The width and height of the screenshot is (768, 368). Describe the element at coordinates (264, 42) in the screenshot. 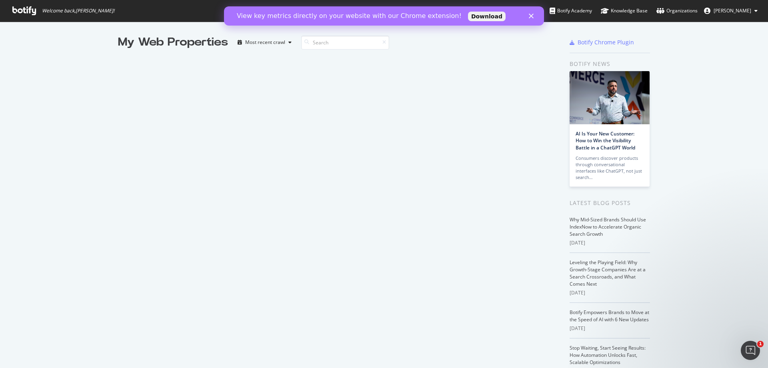

I see `button: Most recent crawl` at that location.